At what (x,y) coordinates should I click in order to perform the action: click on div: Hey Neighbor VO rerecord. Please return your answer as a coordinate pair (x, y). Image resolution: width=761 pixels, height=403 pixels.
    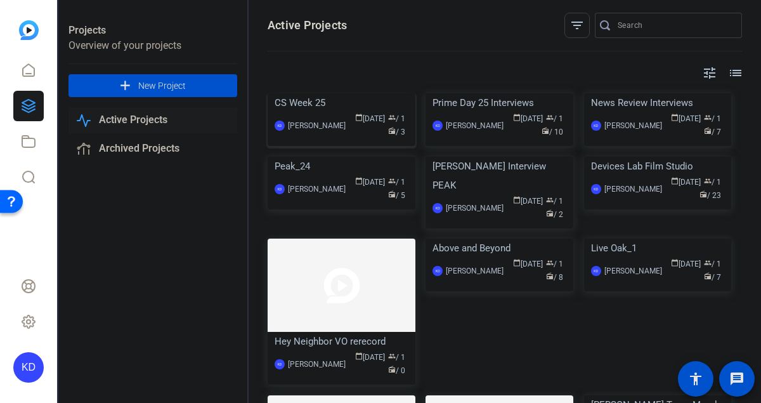
    Looking at the image, I should click on (341, 341).